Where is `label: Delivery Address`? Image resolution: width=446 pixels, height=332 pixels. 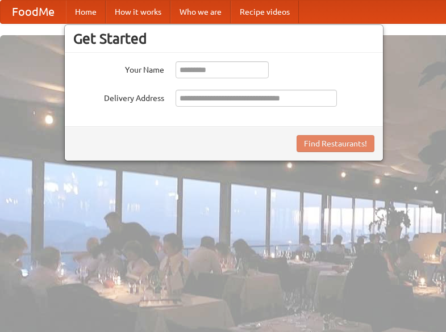
label: Delivery Address is located at coordinates (119, 97).